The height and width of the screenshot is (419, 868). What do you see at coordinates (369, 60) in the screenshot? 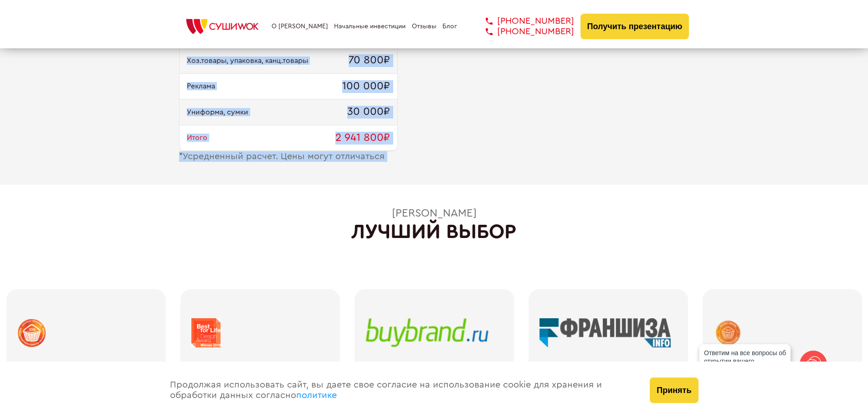
I see `span: 70 800₽` at bounding box center [369, 60].